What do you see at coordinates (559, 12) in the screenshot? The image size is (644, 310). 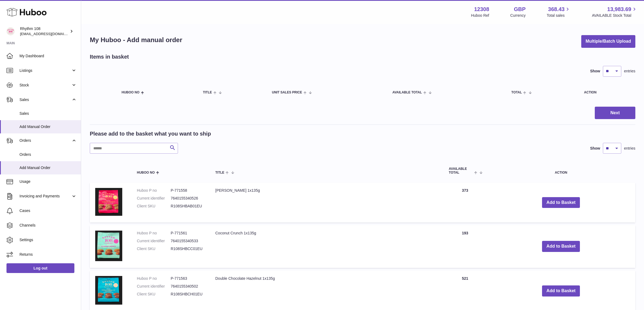 I see `a: 368.43 Total sales` at bounding box center [559, 12].